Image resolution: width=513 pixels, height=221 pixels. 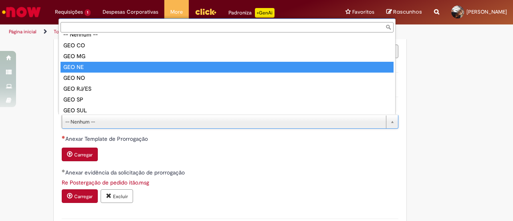 What do you see at coordinates (227, 34) in the screenshot?
I see `div: -- Nenhum --` at bounding box center [227, 34].